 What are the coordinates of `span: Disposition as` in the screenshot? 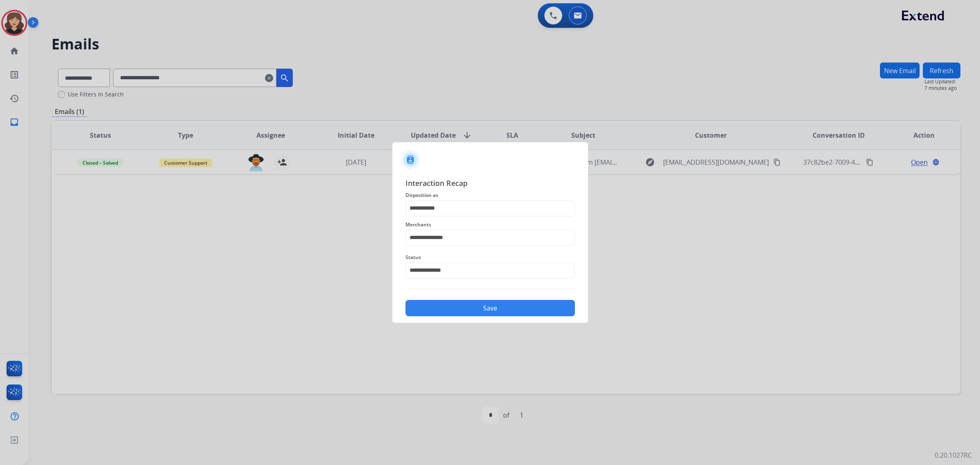 It's located at (490, 195).